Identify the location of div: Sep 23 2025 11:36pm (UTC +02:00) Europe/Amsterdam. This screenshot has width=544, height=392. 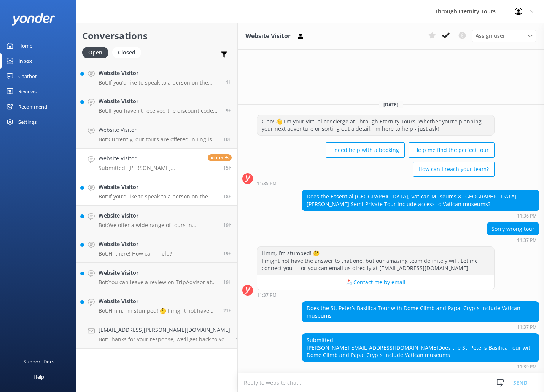
(421, 215).